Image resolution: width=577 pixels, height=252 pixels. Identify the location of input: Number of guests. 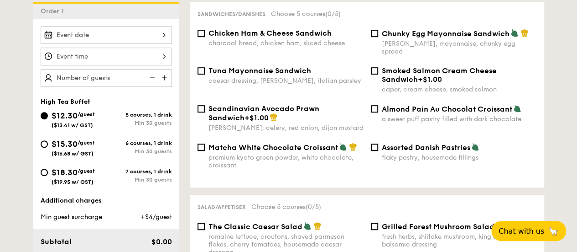
(106, 78).